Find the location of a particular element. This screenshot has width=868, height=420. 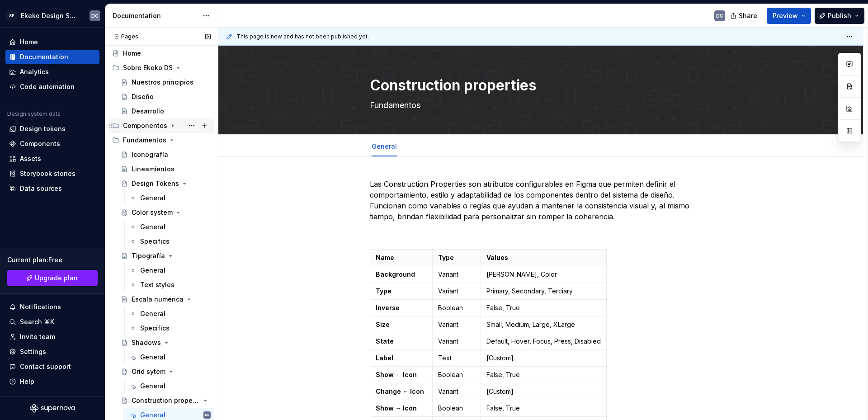

div: Storybook stories is located at coordinates (48, 173).